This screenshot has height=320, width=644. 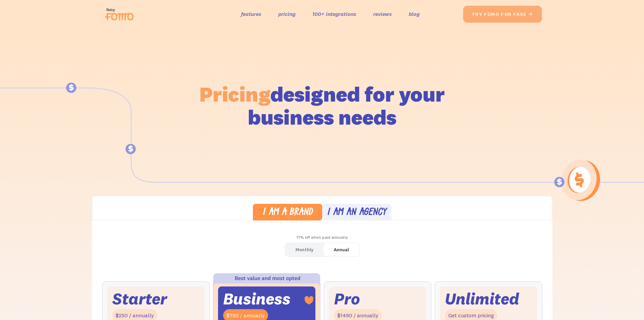 What do you see at coordinates (483, 299) in the screenshot?
I see `div: Unlimited` at bounding box center [483, 299].